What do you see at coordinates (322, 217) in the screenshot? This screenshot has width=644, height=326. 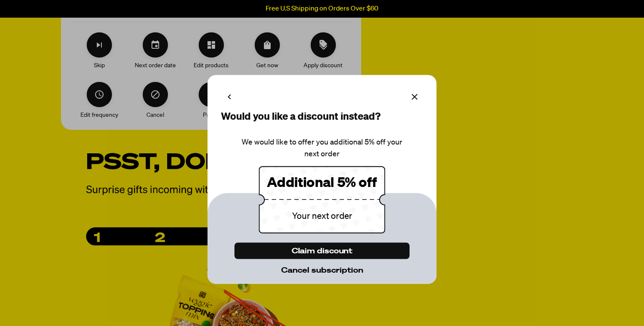 I see `text: Your next order` at bounding box center [322, 217].